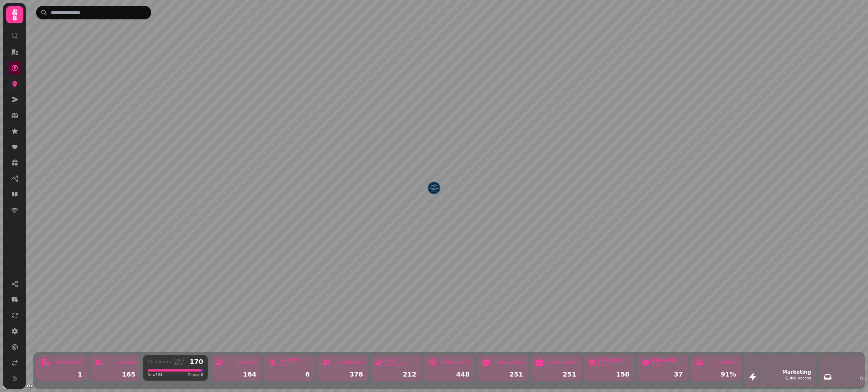 This screenshot has height=392, width=868. Describe the element at coordinates (510, 363) in the screenshot. I see `div: SMS Opt-ins` at that location.